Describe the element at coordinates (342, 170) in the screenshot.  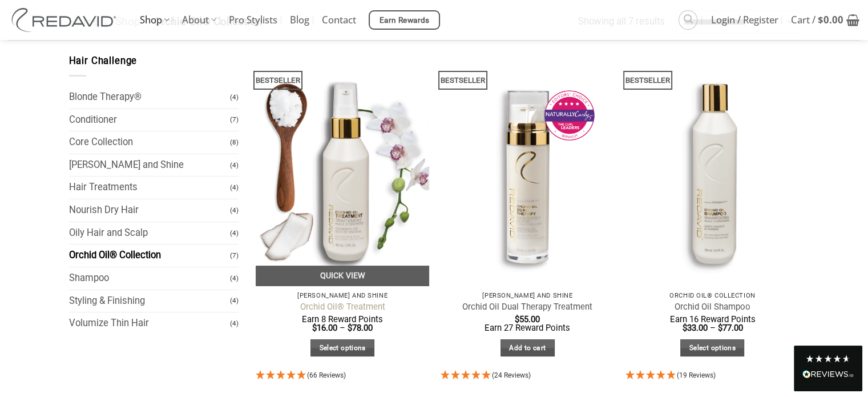
I see `img: REDAVID Orchid Oil Treatment 90ml` at that location.